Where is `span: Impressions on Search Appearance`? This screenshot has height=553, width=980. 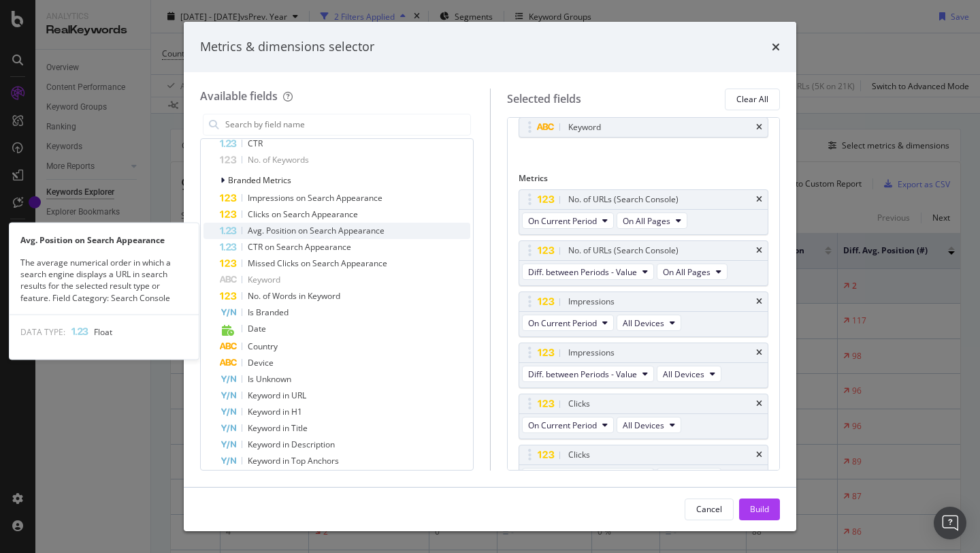
span: Impressions on Search Appearance is located at coordinates (315, 197).